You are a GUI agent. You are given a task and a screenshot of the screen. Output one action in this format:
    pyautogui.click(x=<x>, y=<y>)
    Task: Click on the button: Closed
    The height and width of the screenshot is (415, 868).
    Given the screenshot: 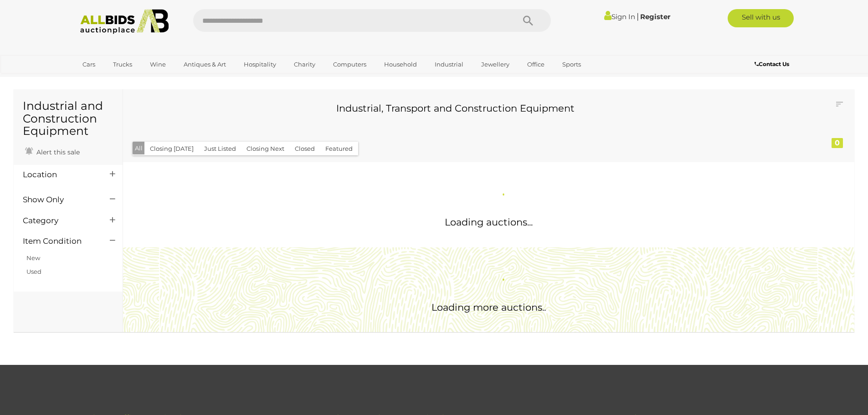 What is the action you would take?
    pyautogui.click(x=305, y=149)
    